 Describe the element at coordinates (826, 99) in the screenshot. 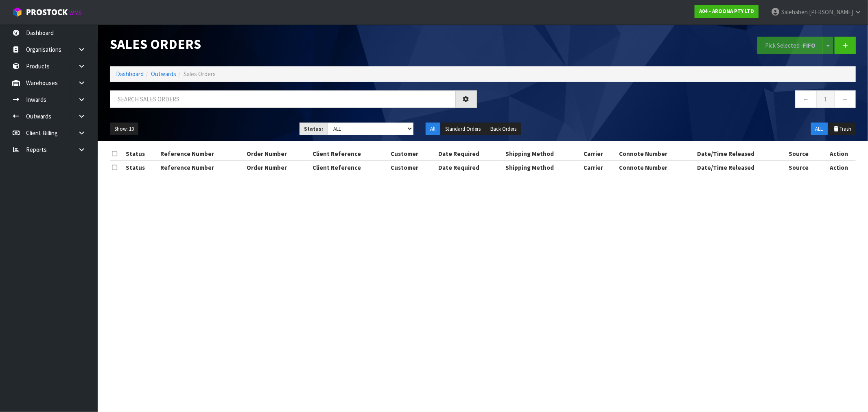

I see `a: 1` at that location.